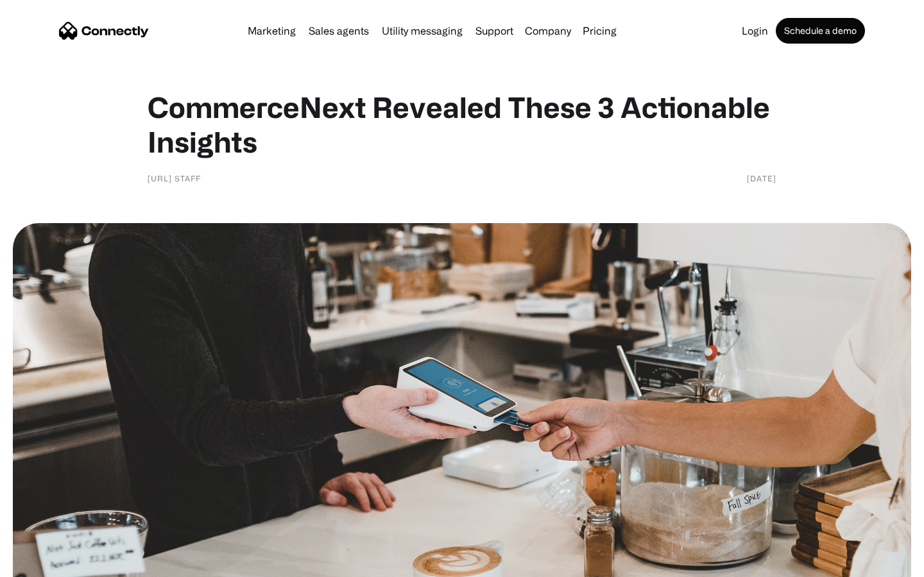  Describe the element at coordinates (820, 31) in the screenshot. I see `a: Schedule a demo` at that location.